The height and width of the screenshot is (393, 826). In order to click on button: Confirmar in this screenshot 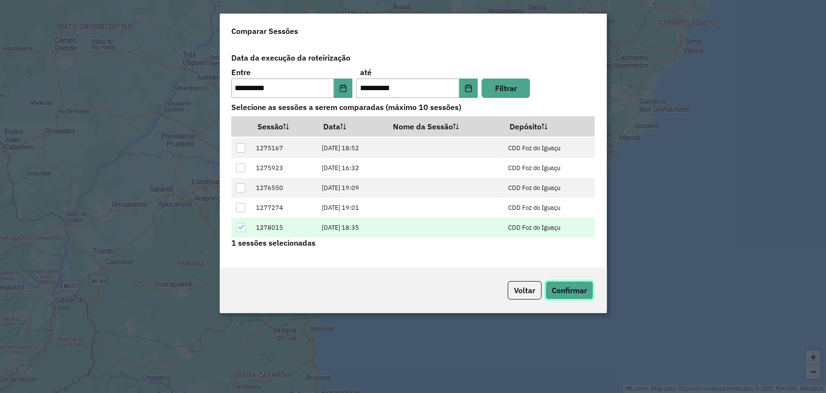, I will do `click(569, 290)`.